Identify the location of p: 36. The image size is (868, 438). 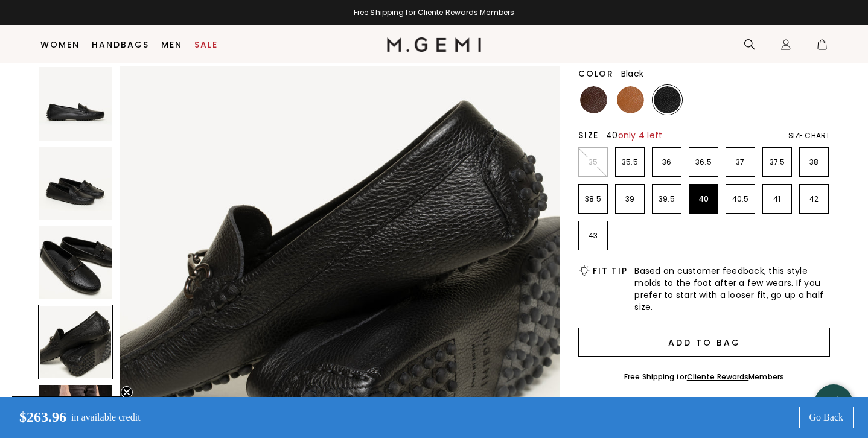
(666, 163).